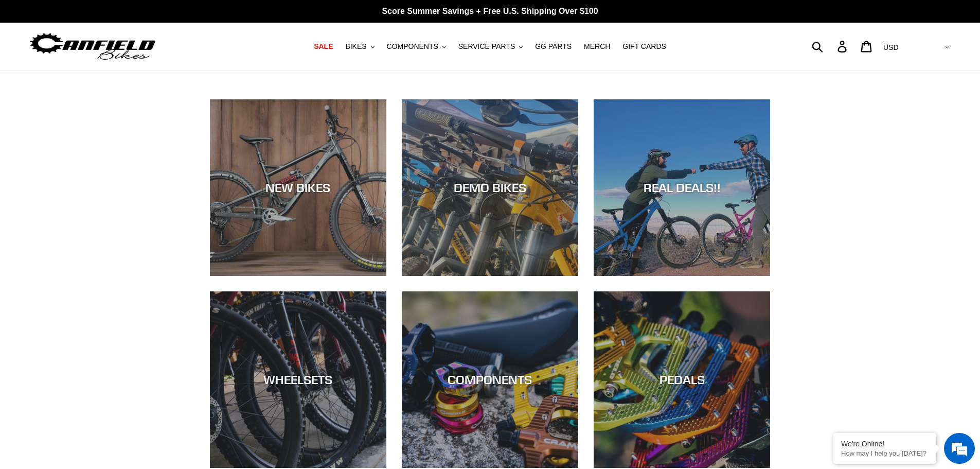  Describe the element at coordinates (93, 46) in the screenshot. I see `img: Canfield Bikes` at that location.